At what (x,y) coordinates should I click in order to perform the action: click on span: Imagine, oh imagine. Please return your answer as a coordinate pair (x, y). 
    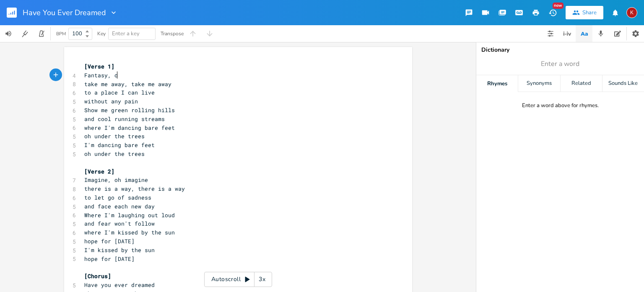
    Looking at the image, I should click on (116, 179).